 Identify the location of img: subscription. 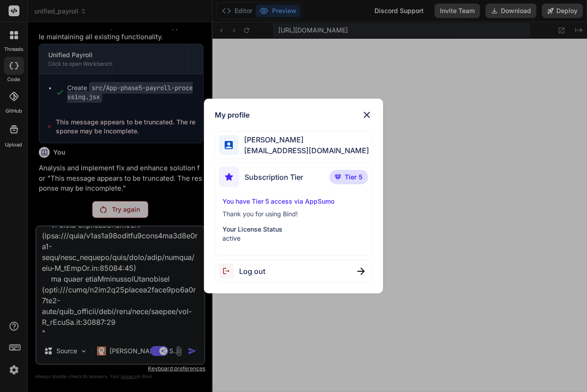
(229, 177).